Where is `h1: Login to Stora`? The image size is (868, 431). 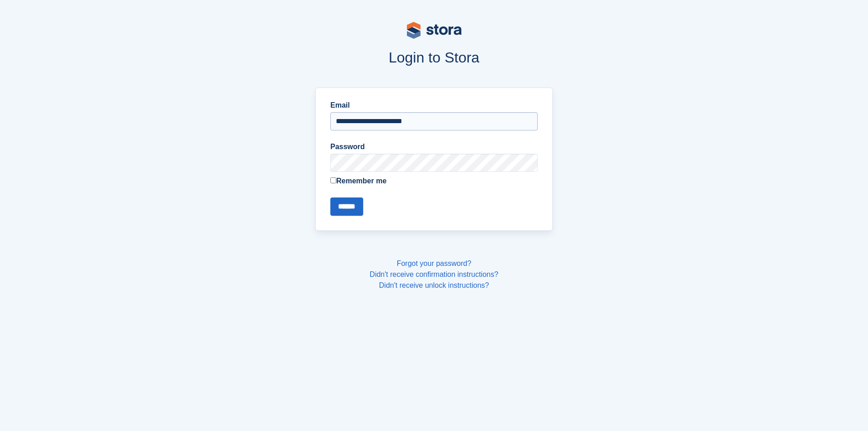 h1: Login to Stora is located at coordinates (434, 57).